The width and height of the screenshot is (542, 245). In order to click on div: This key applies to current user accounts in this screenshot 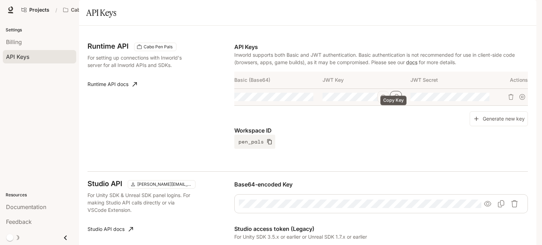, I will do `click(162, 185)`.